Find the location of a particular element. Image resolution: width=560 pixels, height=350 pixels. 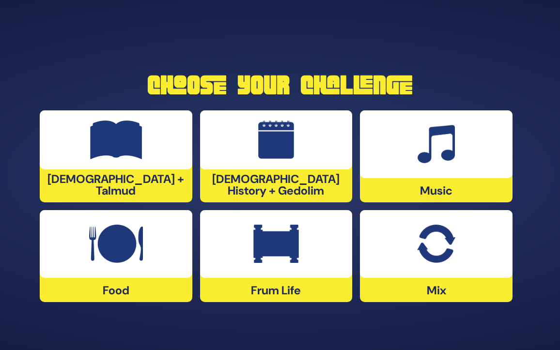

img: Jewish History + Gedolim is located at coordinates (276, 140).